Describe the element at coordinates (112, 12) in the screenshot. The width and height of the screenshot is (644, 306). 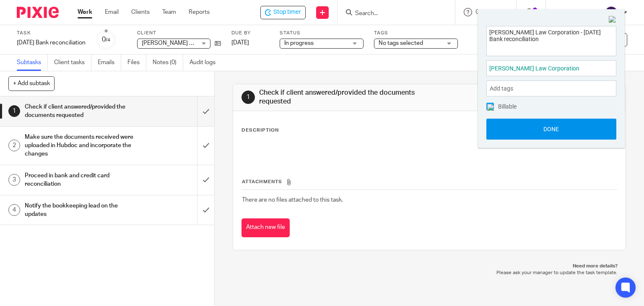
I see `a: Email` at that location.